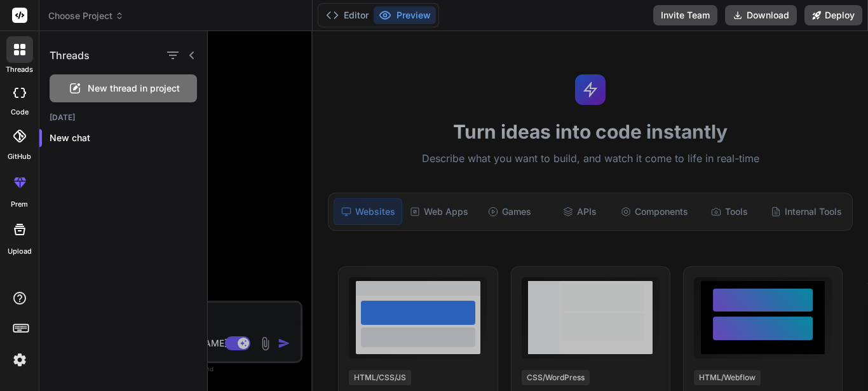 The width and height of the screenshot is (868, 391). Describe the element at coordinates (761, 15) in the screenshot. I see `button: Download` at that location.